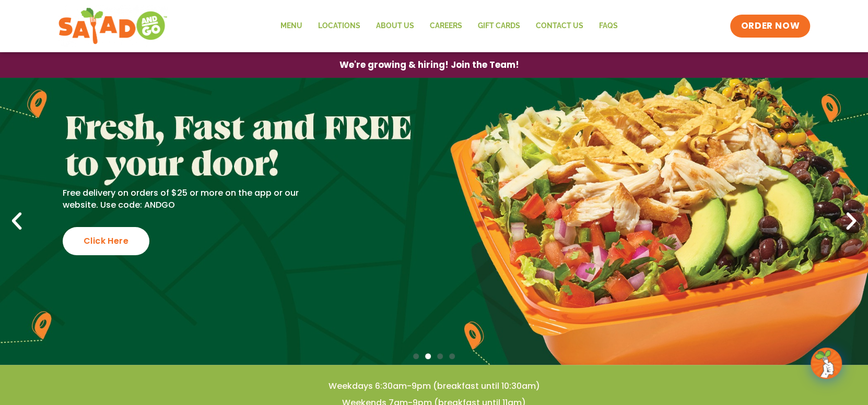  Describe the element at coordinates (434, 386) in the screenshot. I see `h4: Weekdays 6:30am-9pm (breakfast until 10:30am)` at that location.